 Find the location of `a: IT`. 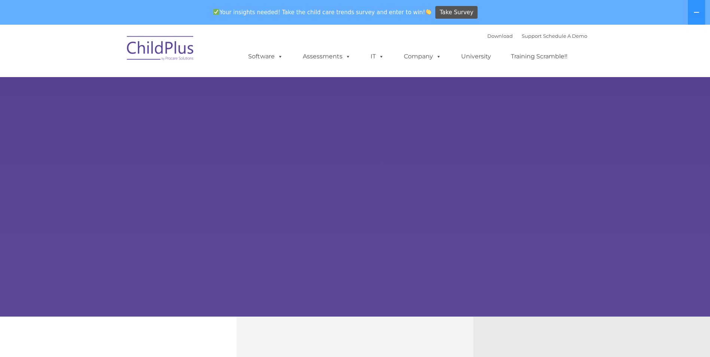

a: IT is located at coordinates (378, 57).